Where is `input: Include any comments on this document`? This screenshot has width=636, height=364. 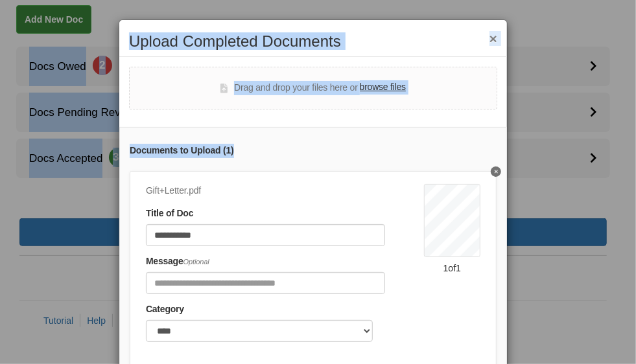 input: Include any comments on this document is located at coordinates (266, 283).